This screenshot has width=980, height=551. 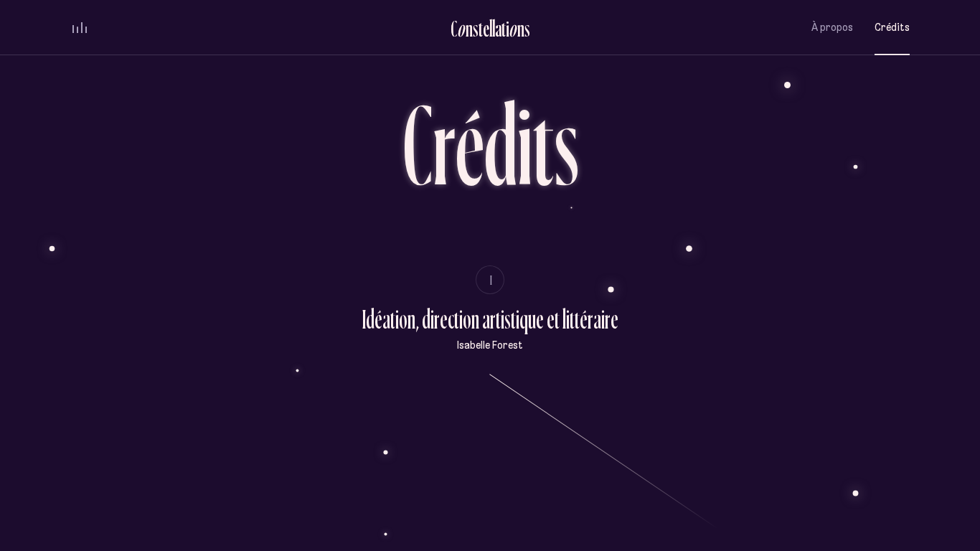 What do you see at coordinates (490, 280) in the screenshot?
I see `button: I` at bounding box center [490, 280].